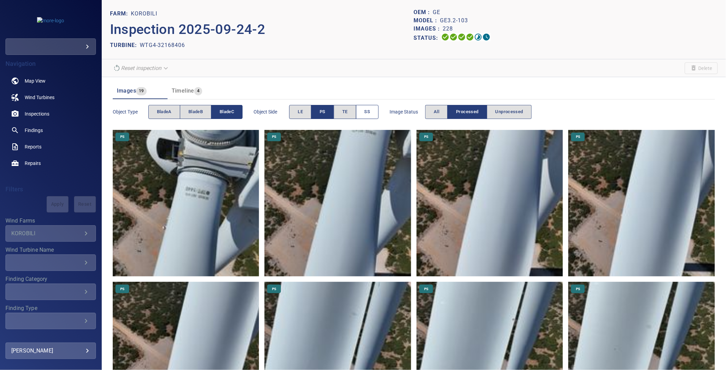 This screenshot has width=726, height=370. What do you see at coordinates (39, 97) in the screenshot?
I see `span: Wind Turbines` at bounding box center [39, 97].